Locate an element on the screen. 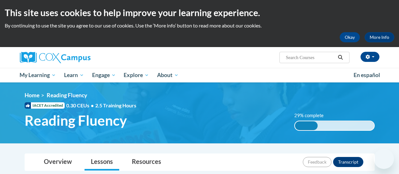 The image size is (399, 174). a: My Learning is located at coordinates (38, 75).